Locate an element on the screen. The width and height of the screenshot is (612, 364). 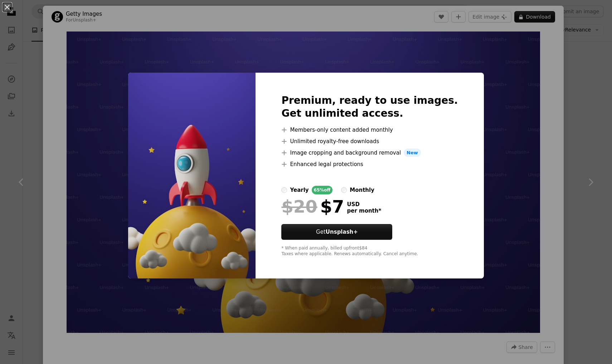
li: Image cropping and background removal is located at coordinates (369, 153).